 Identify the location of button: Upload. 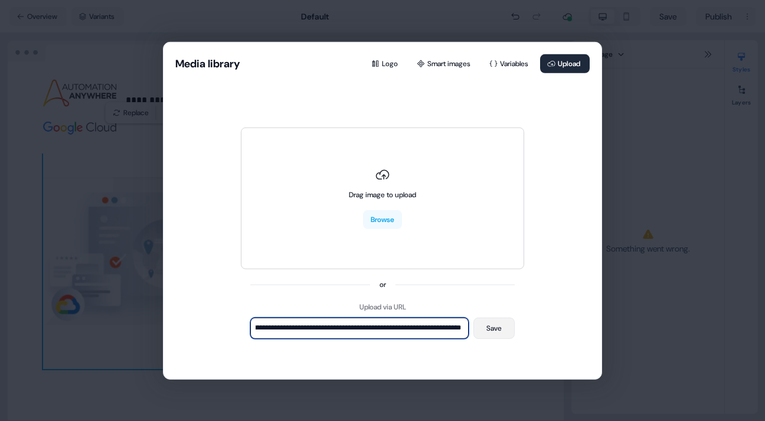
(565, 63).